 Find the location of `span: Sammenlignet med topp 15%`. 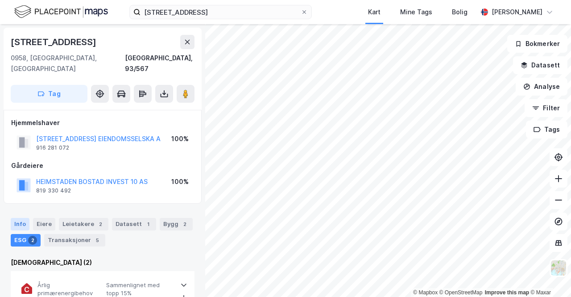

span: Sammenlignet med topp 15% is located at coordinates (139, 289).